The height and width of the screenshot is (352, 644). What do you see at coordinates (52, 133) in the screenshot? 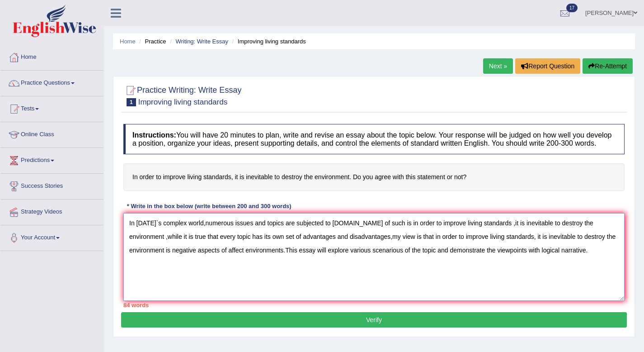
I see `a: Online Class` at bounding box center [52, 133].